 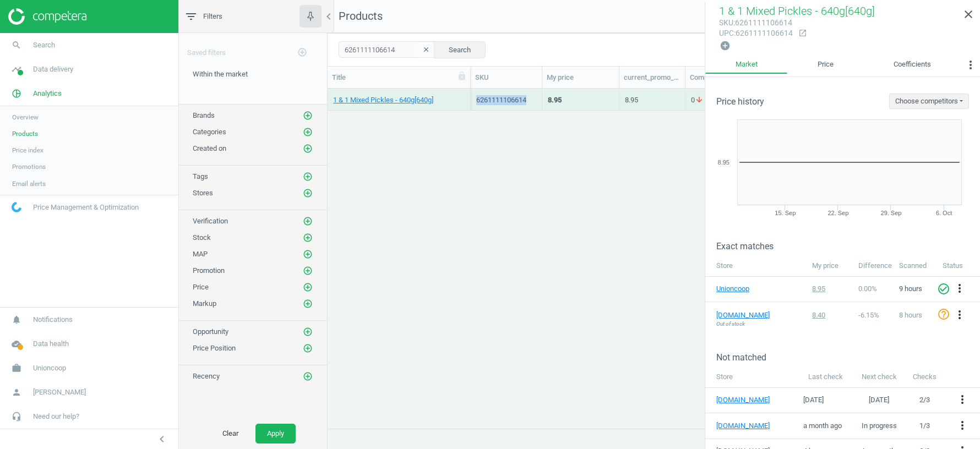 What do you see at coordinates (879, 377) in the screenshot?
I see `th: Next check` at bounding box center [879, 377].